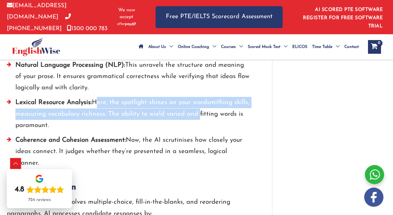  I want to click on a: Free PTE/IELTS Scorecard Assessment, so click(219, 17).